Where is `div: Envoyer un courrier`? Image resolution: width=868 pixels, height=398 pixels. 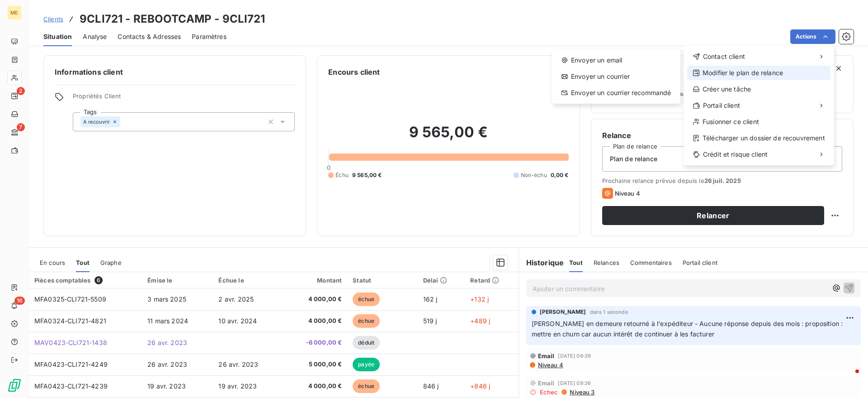 div: Envoyer un courrier is located at coordinates (617, 76).